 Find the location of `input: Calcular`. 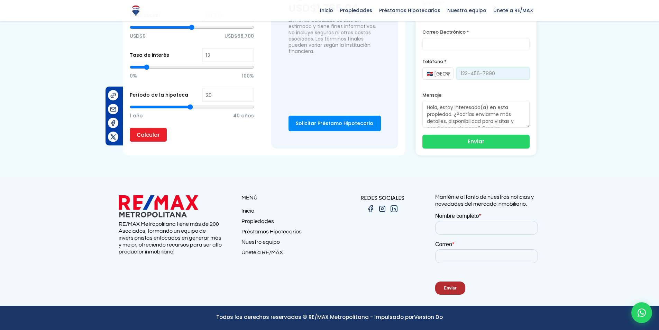

input: Calcular is located at coordinates (148, 135).